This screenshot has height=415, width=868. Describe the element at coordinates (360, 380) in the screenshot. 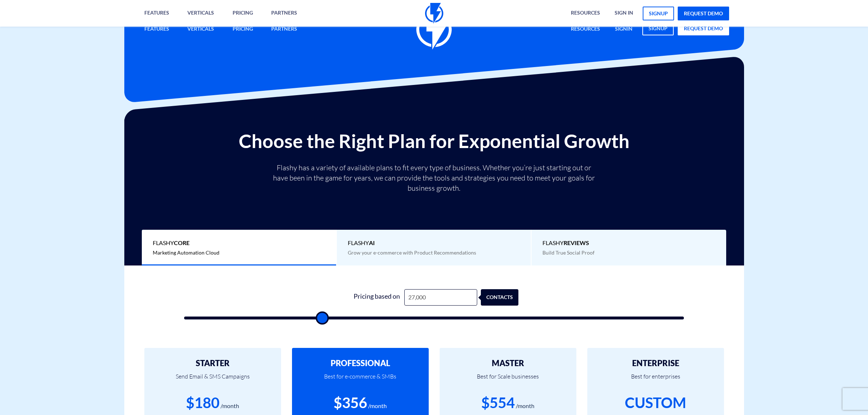

I see `p: Best for e-commerce & SMBs` at that location.